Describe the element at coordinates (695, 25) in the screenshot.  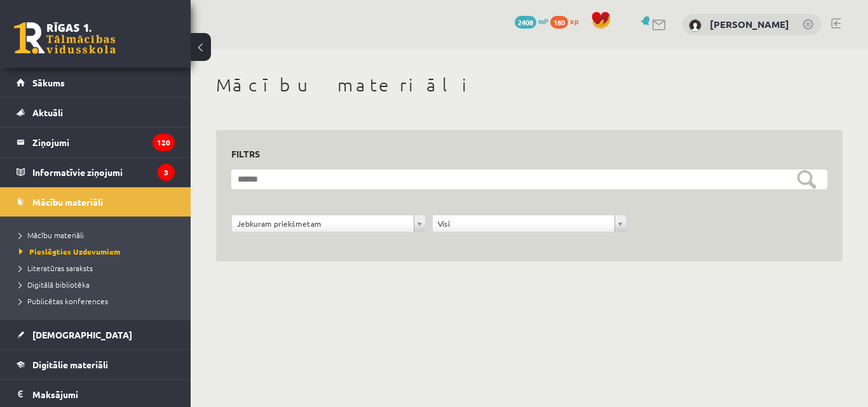
I see `img: Anna Bukovska` at that location.